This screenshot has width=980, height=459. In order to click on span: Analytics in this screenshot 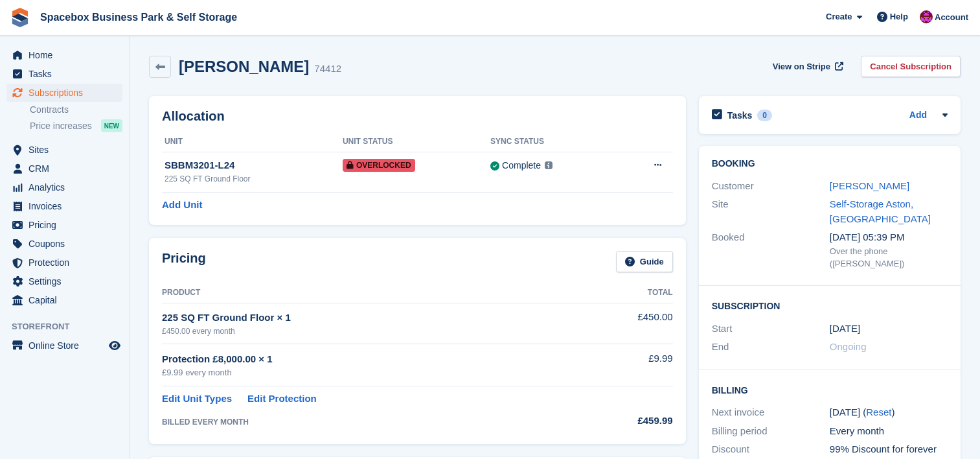, I will do `click(67, 187)`.